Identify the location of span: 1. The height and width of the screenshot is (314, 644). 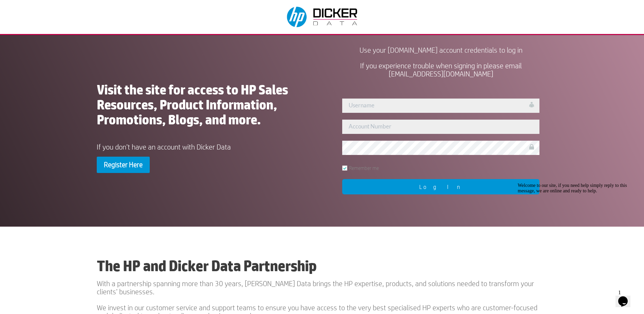
(4, 6).